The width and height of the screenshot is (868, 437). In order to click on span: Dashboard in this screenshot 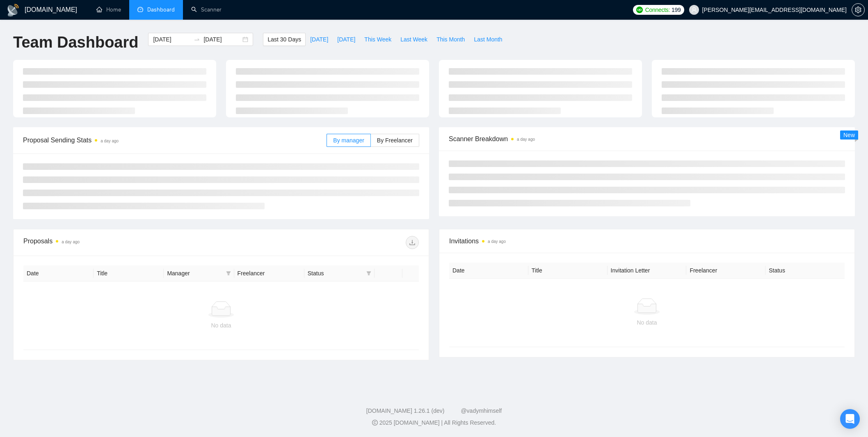, I will do `click(161, 9)`.